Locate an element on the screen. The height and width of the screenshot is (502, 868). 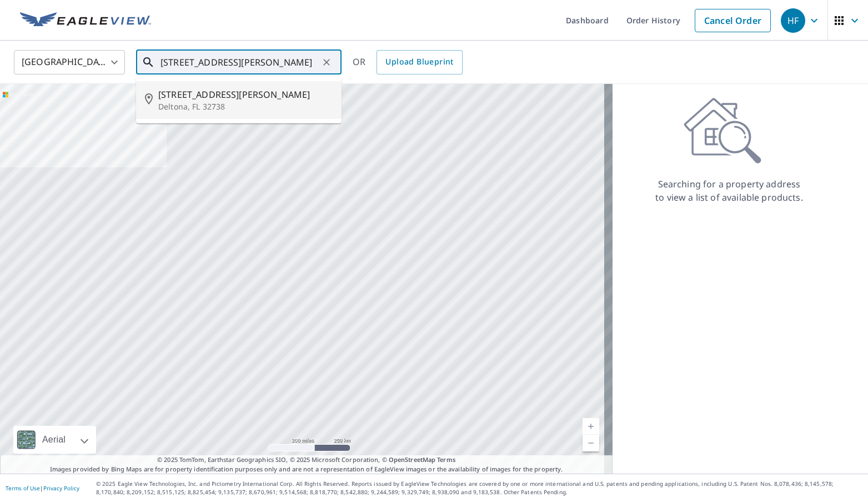
p: Deltona, FL 32738 is located at coordinates (245, 106).